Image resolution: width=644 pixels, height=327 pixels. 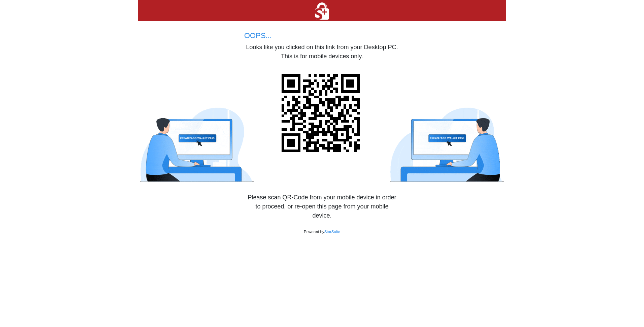 What do you see at coordinates (322, 115) in the screenshot?
I see `img: DvktsvcqhwQAAAABJRU5ErkJggg==` at bounding box center [322, 115].